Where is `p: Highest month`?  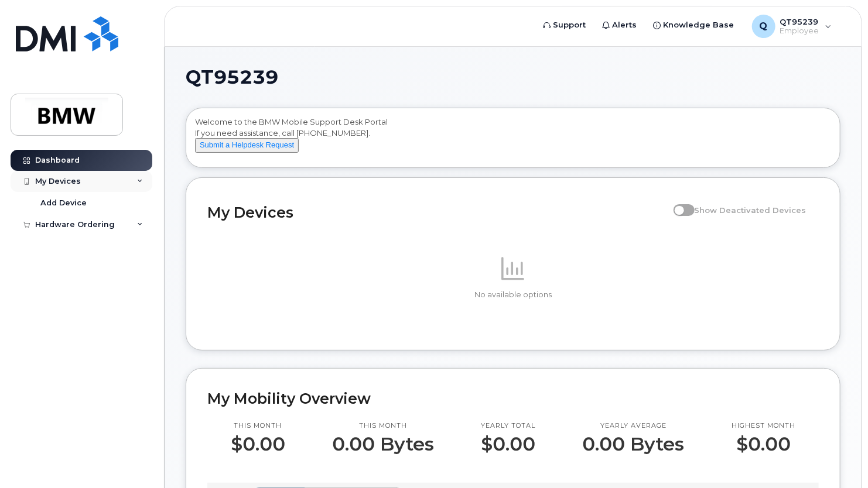
p: Highest month is located at coordinates (763, 426).